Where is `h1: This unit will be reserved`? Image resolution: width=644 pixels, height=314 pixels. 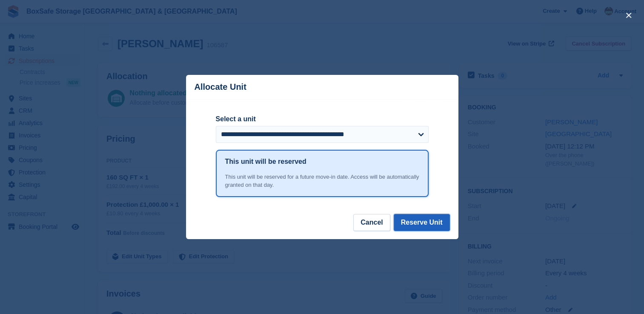
h1: This unit will be reserved is located at coordinates (265, 161).